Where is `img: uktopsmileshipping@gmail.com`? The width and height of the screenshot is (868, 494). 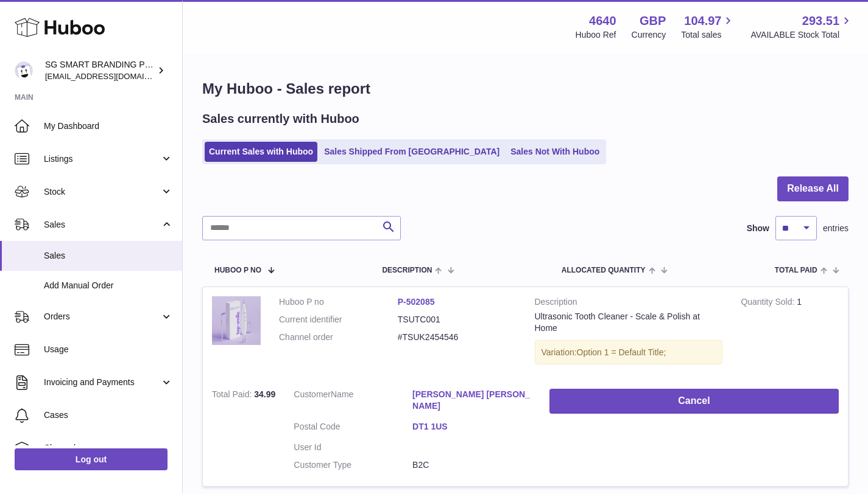 img: uktopsmileshipping@gmail.com is located at coordinates (24, 71).